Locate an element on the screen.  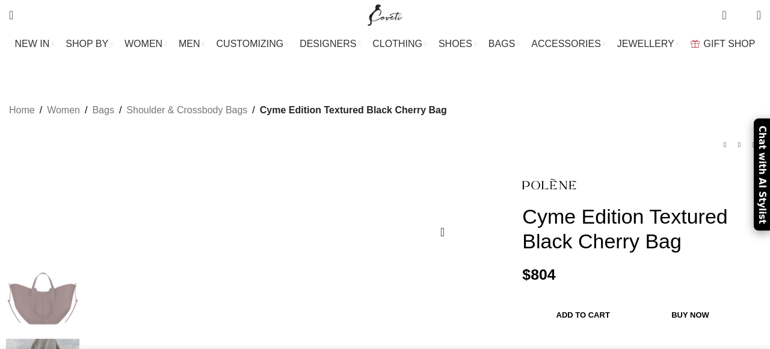
a: Next product is located at coordinates (754, 144).